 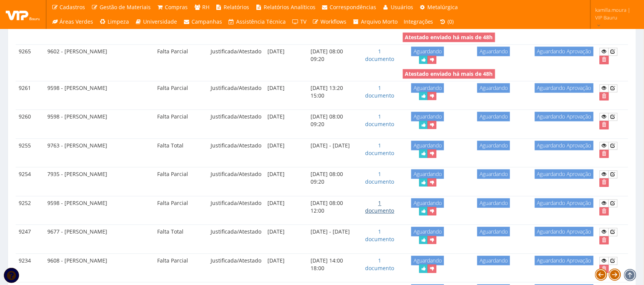 What do you see at coordinates (30, 121) in the screenshot?
I see `td: 9260` at bounding box center [30, 121].